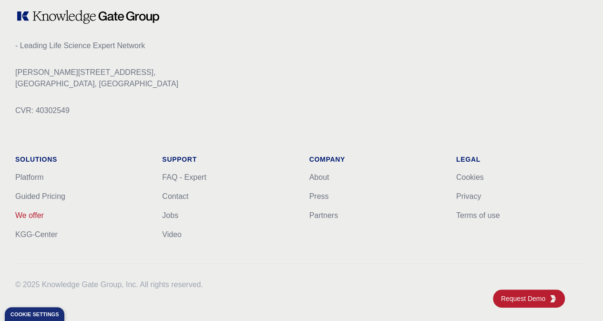 The image size is (603, 321). I want to click on a: Partners, so click(324, 215).